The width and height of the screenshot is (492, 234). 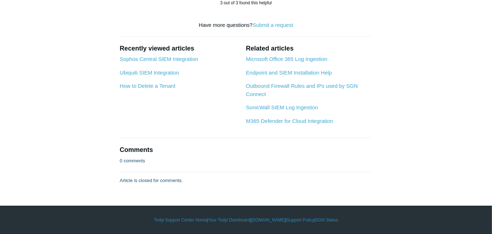 I want to click on a: Outbound Firewall Rules and IPs used by SGN Connect, so click(x=302, y=90).